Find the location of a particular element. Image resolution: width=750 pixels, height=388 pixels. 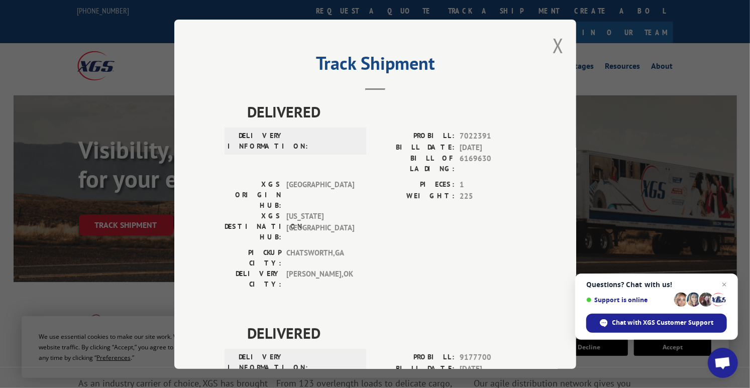

label: PICKUP CITY: is located at coordinates (253, 258).